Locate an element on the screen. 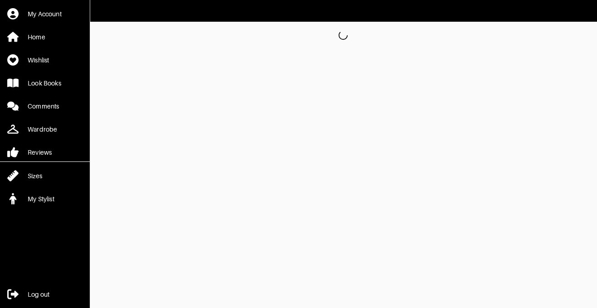 This screenshot has height=308, width=597. div: Wardrobe is located at coordinates (42, 130).